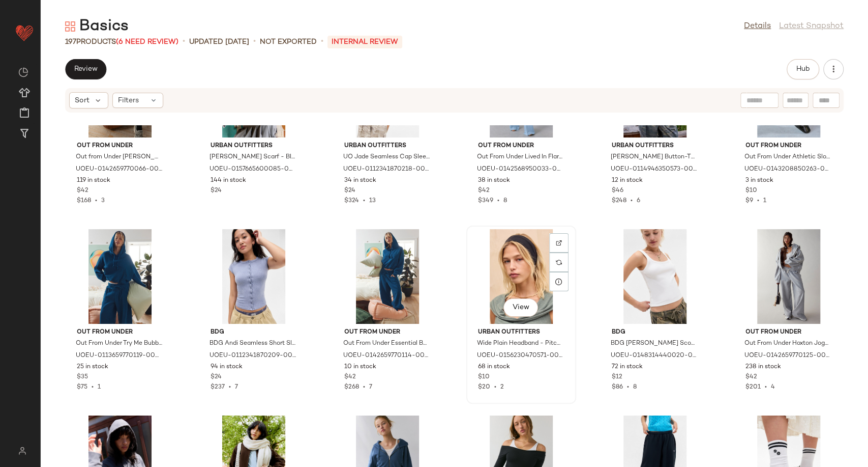  I want to click on span: BDG, so click(655, 332).